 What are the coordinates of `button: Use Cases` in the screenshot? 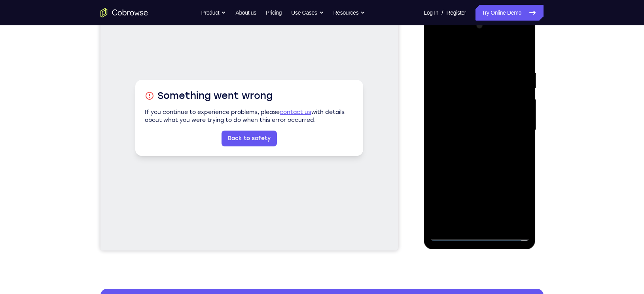 It's located at (308, 13).